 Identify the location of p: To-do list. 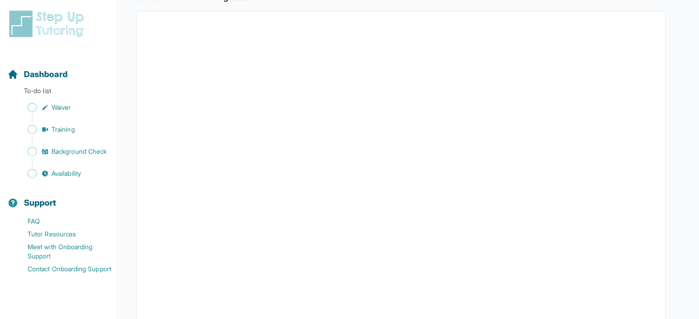
(58, 93).